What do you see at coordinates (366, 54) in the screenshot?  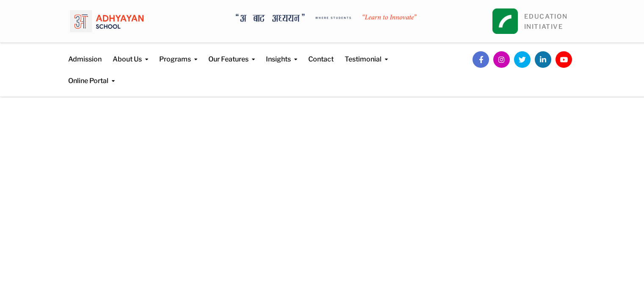 I see `a: Testimonial` at bounding box center [366, 54].